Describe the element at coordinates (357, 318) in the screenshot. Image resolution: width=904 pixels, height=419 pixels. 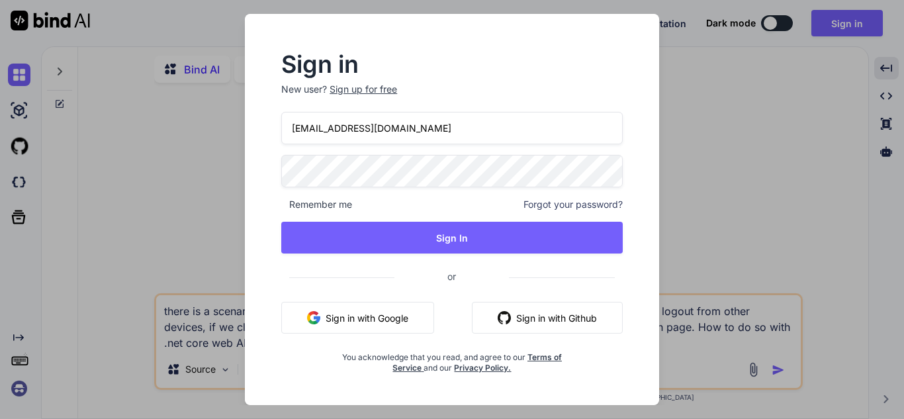
I see `button: Sign in with Google` at that location.